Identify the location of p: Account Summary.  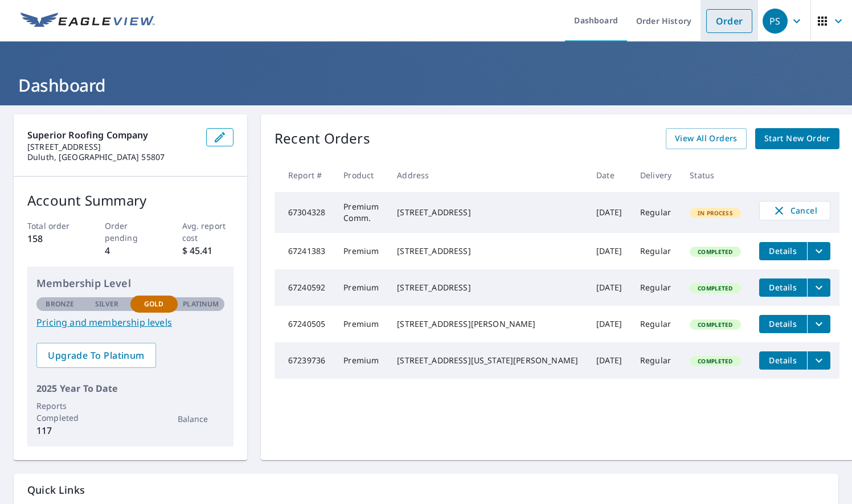
(130, 200).